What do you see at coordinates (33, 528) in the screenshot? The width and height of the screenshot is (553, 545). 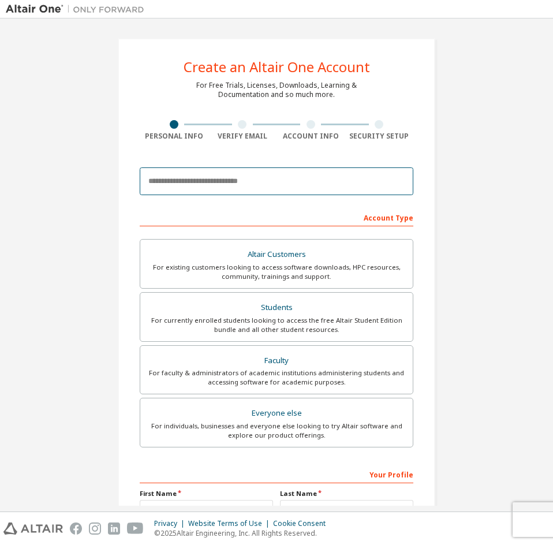 I see `img: altair_logo.svg` at bounding box center [33, 528].